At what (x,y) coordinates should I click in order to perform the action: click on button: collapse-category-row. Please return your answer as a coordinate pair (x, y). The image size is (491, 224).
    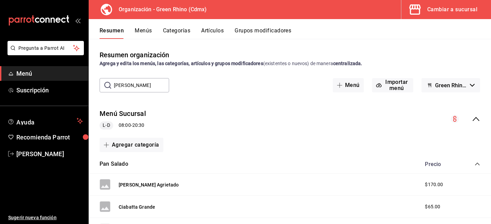
    Looking at the image, I should click on (477, 164).